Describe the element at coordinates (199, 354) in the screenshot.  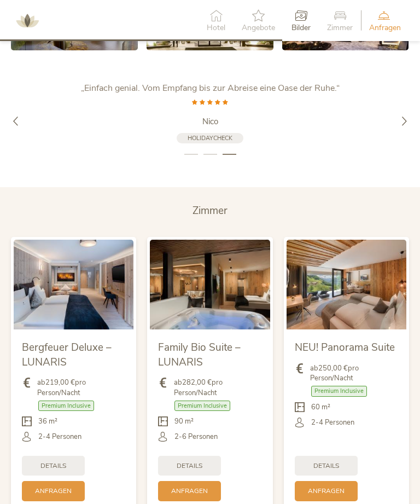
I see `span: Family Bio Suite – LUNARIS` at that location.